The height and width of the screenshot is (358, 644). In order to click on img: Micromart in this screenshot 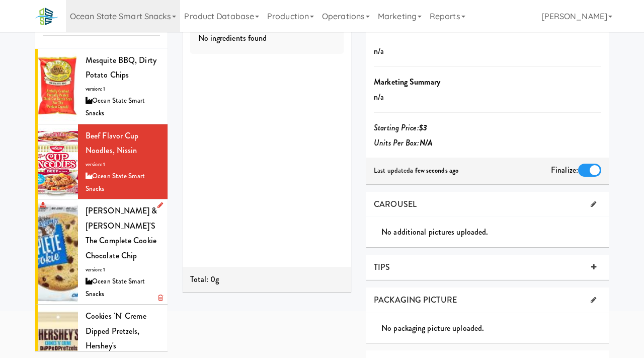, I will do `click(47, 16)`.